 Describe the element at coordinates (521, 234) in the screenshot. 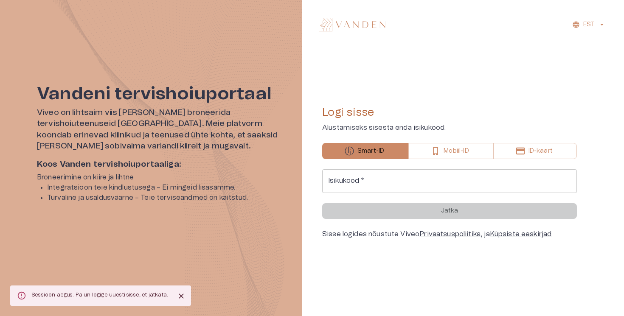

I see `a: Küpsiste eeskirjad` at that location.